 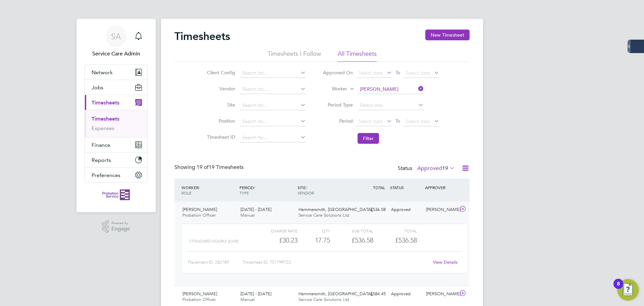 I want to click on span: Preferences, so click(x=106, y=175).